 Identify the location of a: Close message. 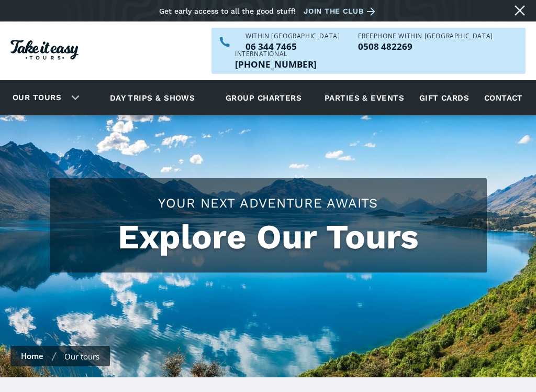
(519, 11).